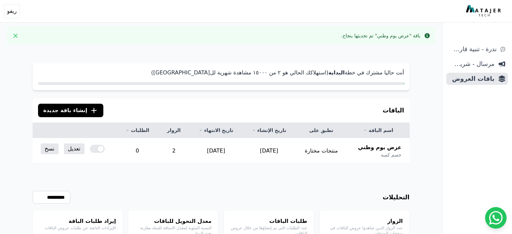 The image size is (512, 234). I want to click on h3: الباقات, so click(394, 110).